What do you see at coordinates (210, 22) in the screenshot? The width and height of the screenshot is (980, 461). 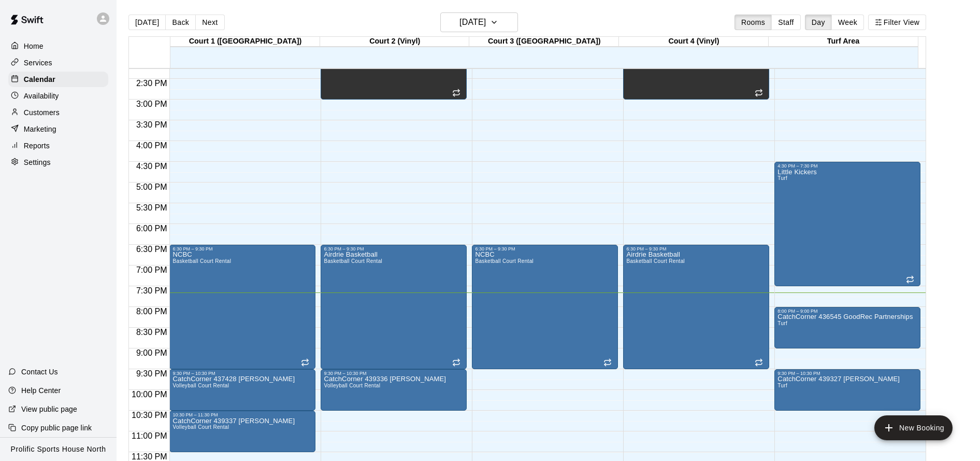 I see `button: Next` at bounding box center [210, 22].